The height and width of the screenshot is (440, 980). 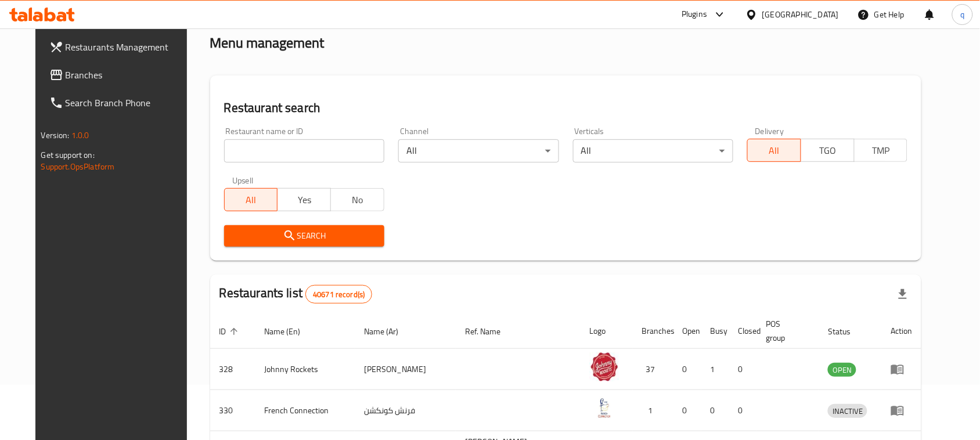 I want to click on span: Search, so click(x=304, y=236).